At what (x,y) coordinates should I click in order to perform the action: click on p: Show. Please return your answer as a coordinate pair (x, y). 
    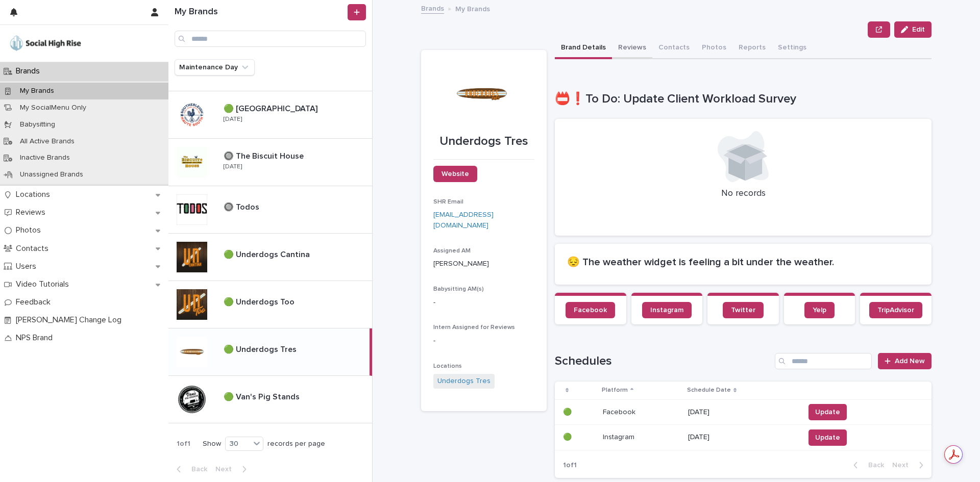
    Looking at the image, I should click on (211, 444).